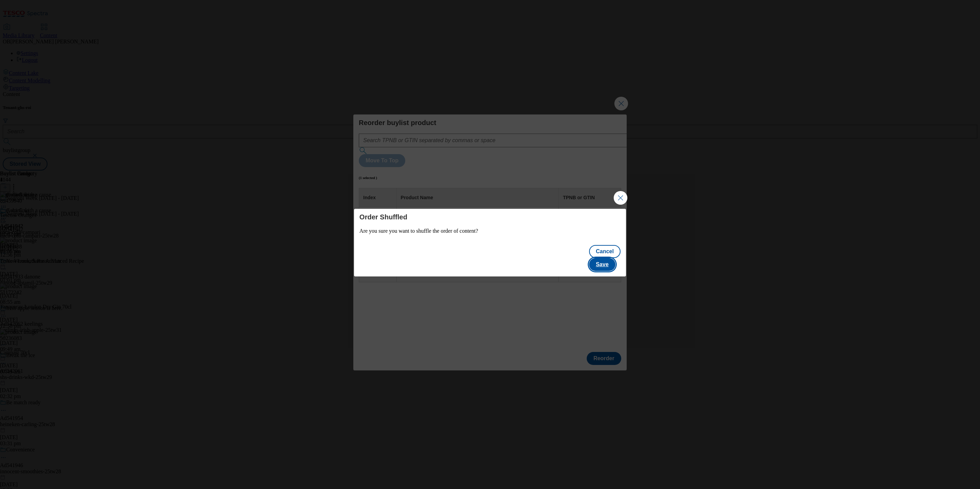 Image resolution: width=980 pixels, height=489 pixels. I want to click on div: Modal, so click(490, 243).